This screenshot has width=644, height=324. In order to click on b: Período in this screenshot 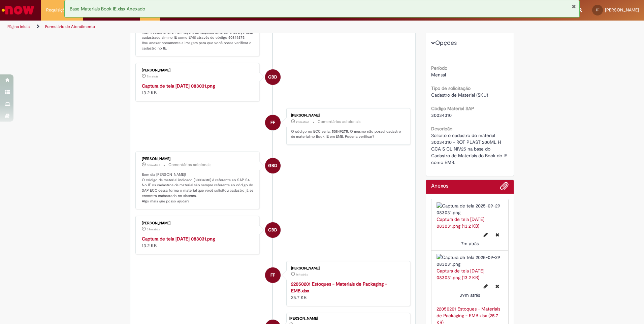, I will do `click(439, 68)`.